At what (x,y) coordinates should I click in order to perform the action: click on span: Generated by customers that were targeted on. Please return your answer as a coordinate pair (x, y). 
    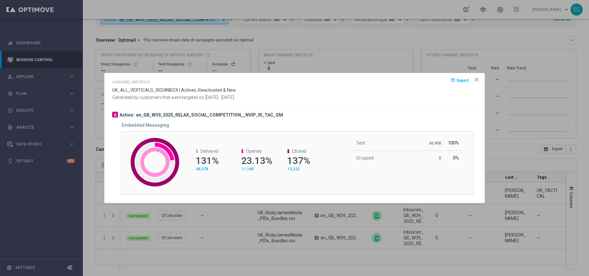
    Looking at the image, I should click on (158, 98).